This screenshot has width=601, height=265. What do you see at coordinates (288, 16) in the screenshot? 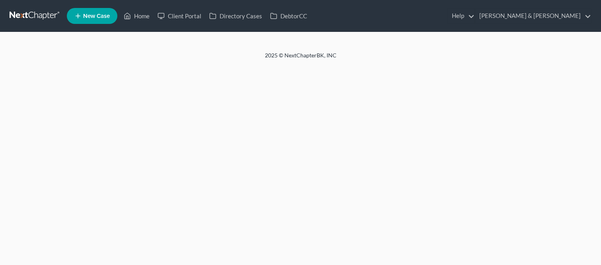
I see `a: DebtorCC` at bounding box center [288, 16].